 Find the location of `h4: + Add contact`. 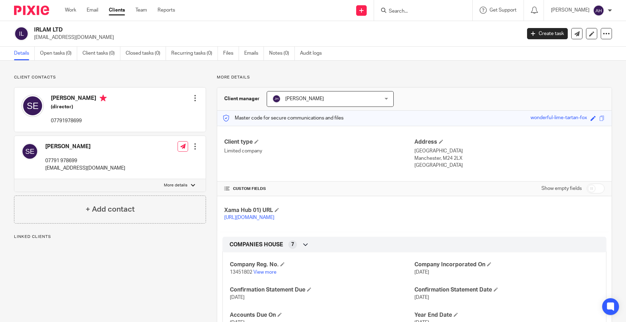

h4: + Add contact is located at coordinates (110, 209).